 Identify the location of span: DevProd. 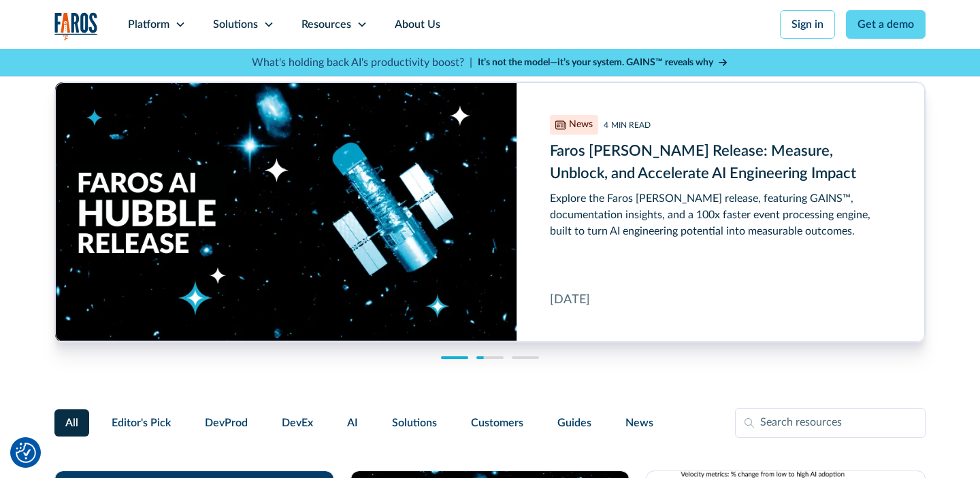
(226, 423).